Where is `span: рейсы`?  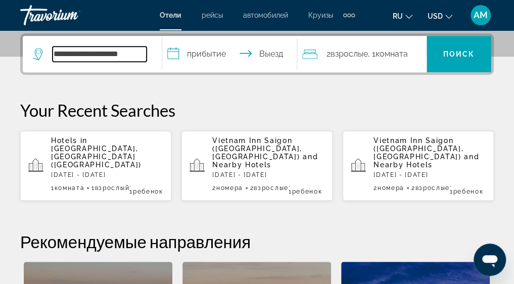
span: рейсы is located at coordinates (212, 15).